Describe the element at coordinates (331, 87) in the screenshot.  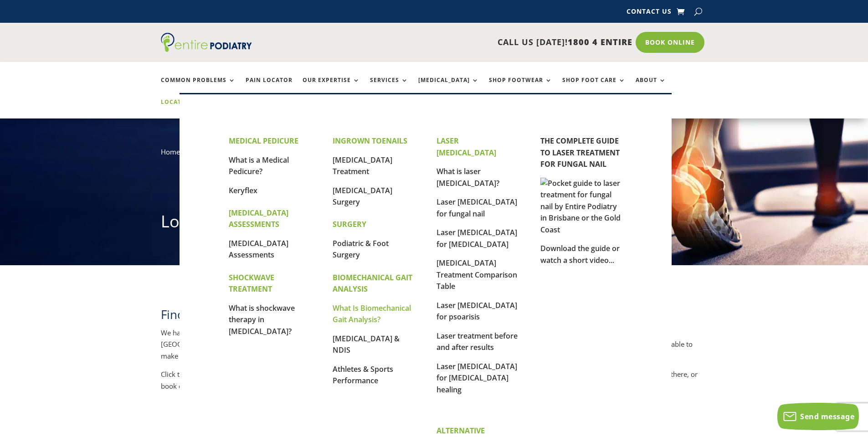
I see `a: Our Expertise` at that location.